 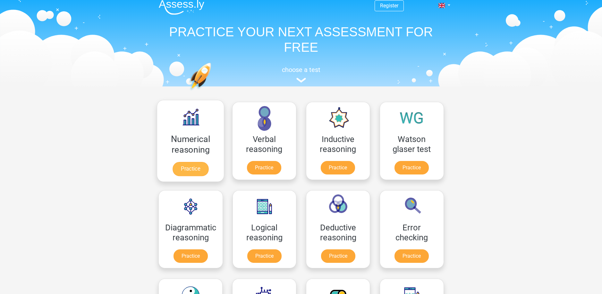 I want to click on img: assessment, so click(x=301, y=80).